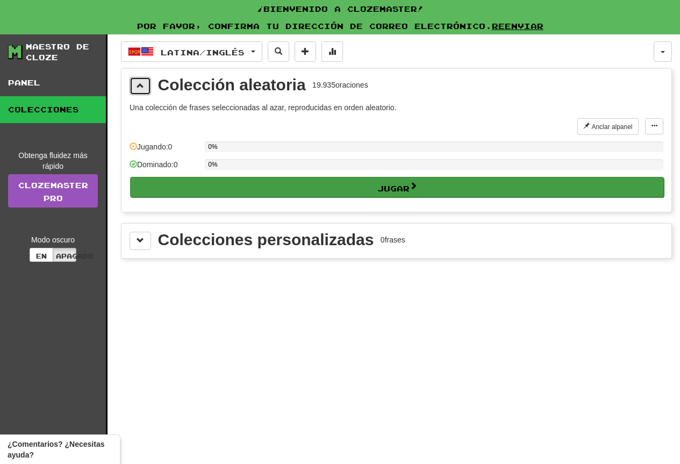 The image size is (680, 464). Describe the element at coordinates (225, 52) in the screenshot. I see `font: Inglés` at that location.